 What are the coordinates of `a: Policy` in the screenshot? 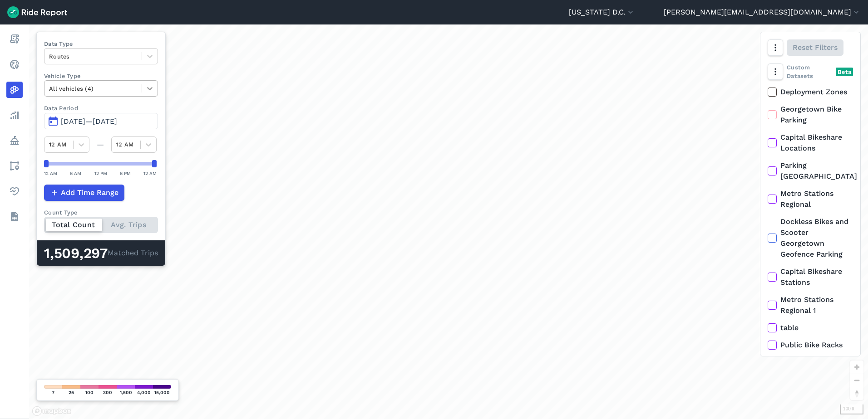 It's located at (15, 140).